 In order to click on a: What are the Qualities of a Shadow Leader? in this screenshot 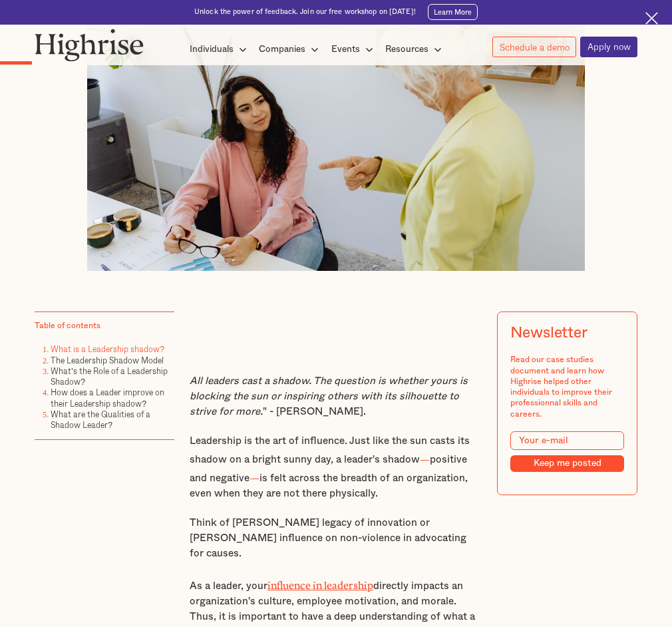, I will do `click(100, 420)`.